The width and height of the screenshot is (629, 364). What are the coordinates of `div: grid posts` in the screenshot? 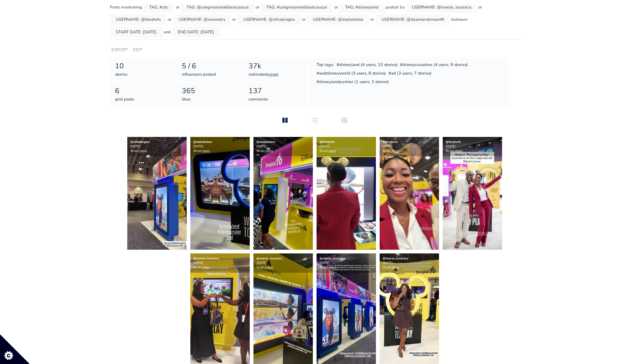 It's located at (142, 99).